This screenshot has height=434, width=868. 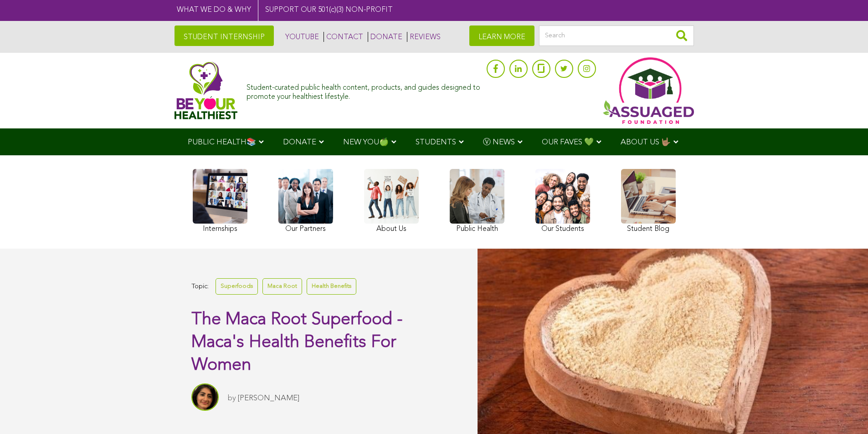 I want to click on a: STUDENT INTERNSHIP, so click(x=224, y=35).